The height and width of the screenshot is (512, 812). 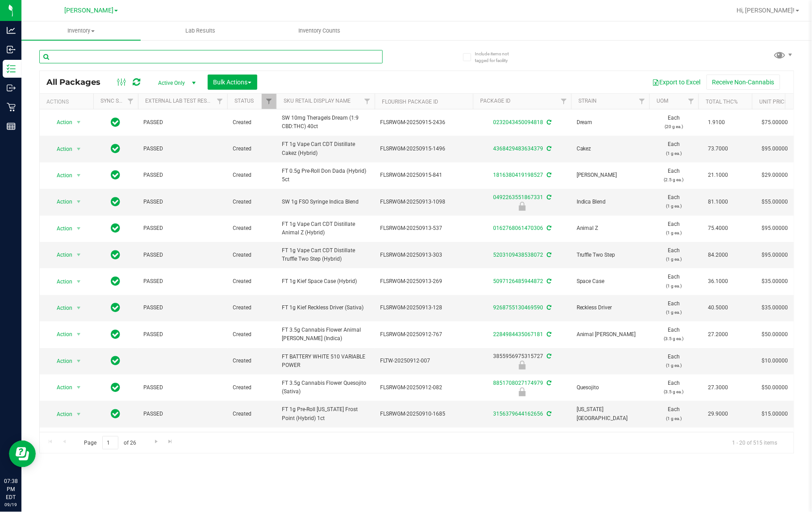 I want to click on a: 2284984435067181, so click(x=518, y=334).